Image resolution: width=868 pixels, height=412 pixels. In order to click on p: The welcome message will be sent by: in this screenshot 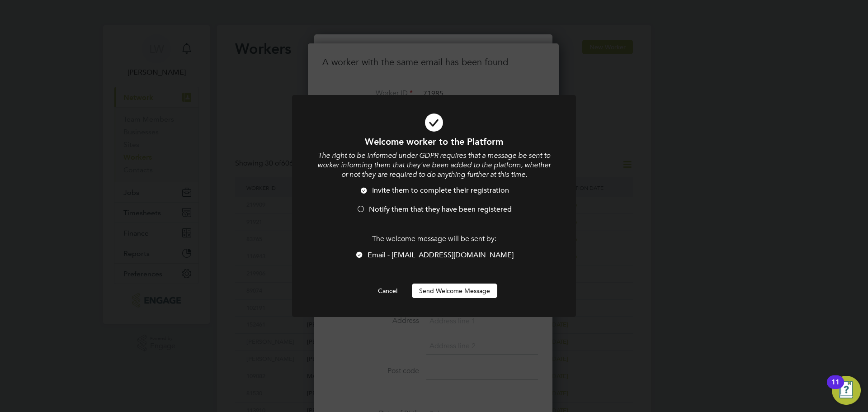, I will do `click(434, 239)`.